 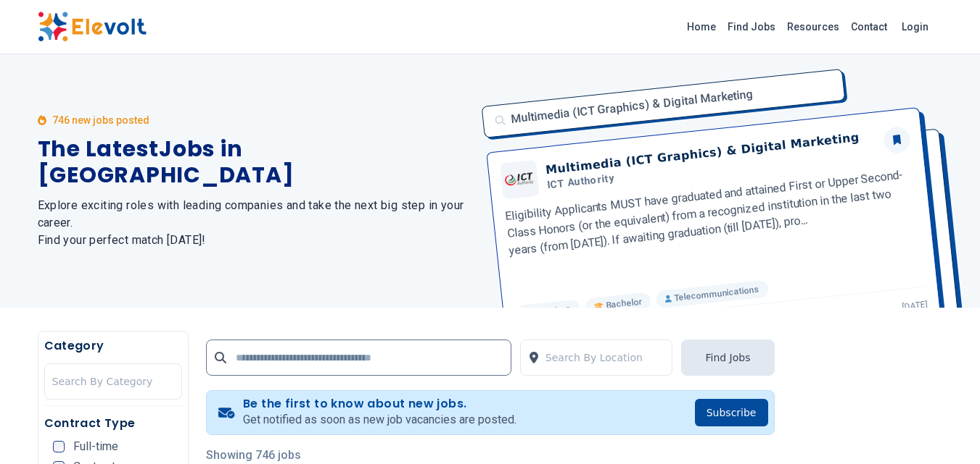 What do you see at coordinates (701, 27) in the screenshot?
I see `a: Home` at bounding box center [701, 27].